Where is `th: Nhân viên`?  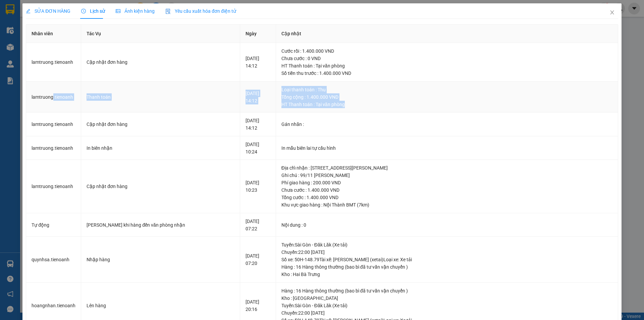
th: Nhân viên is located at coordinates (53, 33).